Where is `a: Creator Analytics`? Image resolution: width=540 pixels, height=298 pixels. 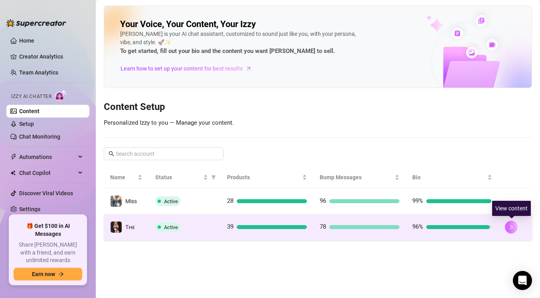
a: Creator Analytics is located at coordinates (51, 57).